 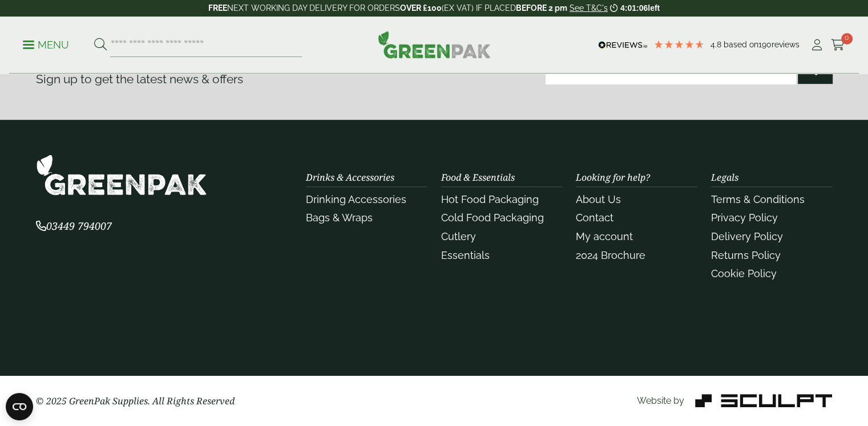 What do you see at coordinates (46, 45) in the screenshot?
I see `p: Menu` at bounding box center [46, 45].